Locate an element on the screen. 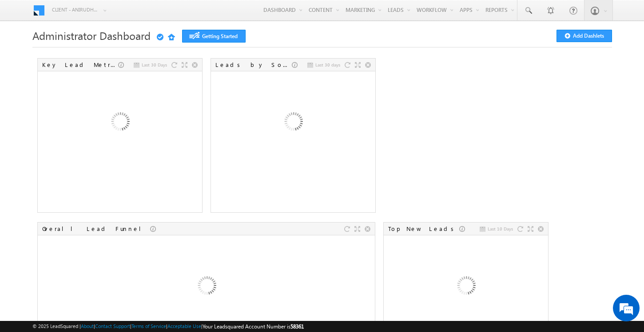 The height and width of the screenshot is (332, 644). span: © 2025 LeadSquared | | | | | is located at coordinates (168, 326).